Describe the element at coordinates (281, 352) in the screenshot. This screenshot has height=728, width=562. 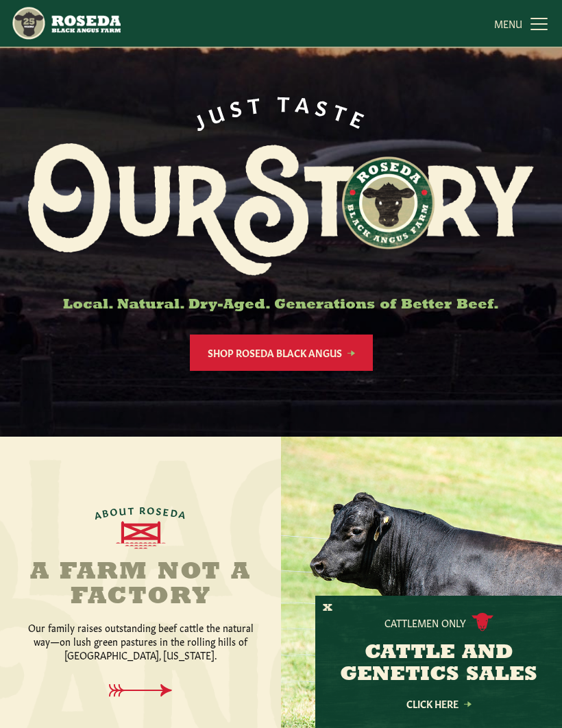
I see `a: Shop Roseda Black Angus` at that location.